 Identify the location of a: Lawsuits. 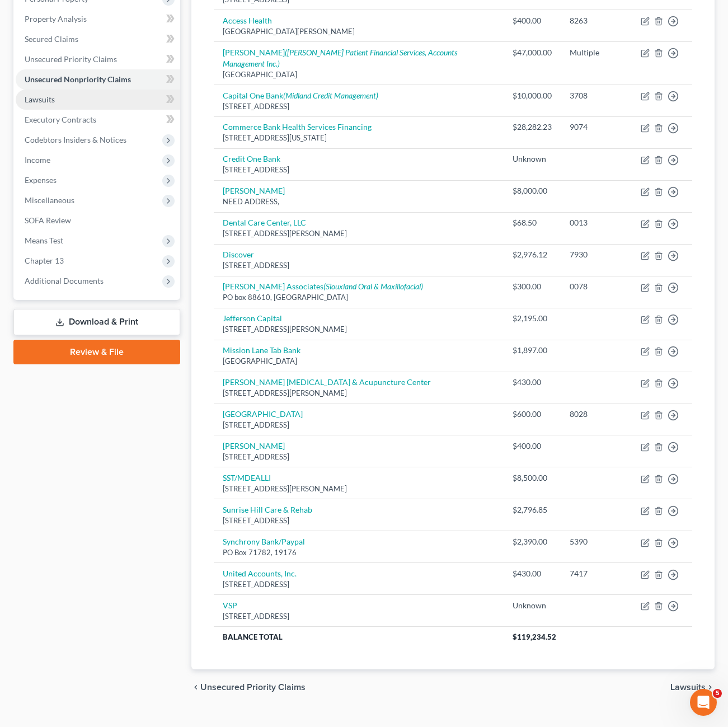
(98, 99).